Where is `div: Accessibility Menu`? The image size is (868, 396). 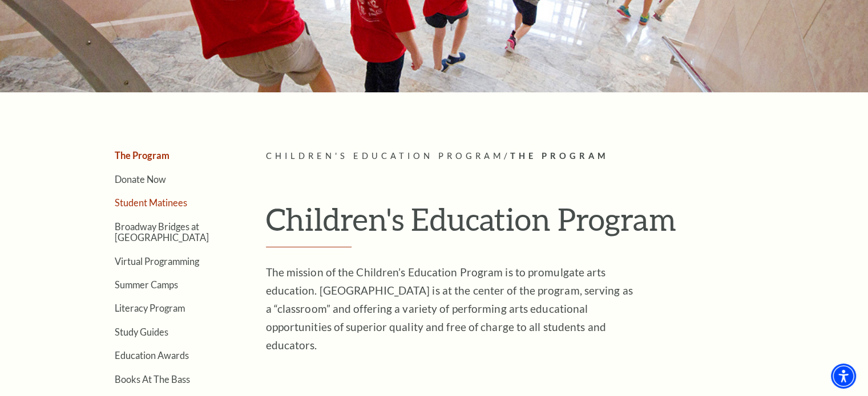
div: Accessibility Menu is located at coordinates (843, 376).